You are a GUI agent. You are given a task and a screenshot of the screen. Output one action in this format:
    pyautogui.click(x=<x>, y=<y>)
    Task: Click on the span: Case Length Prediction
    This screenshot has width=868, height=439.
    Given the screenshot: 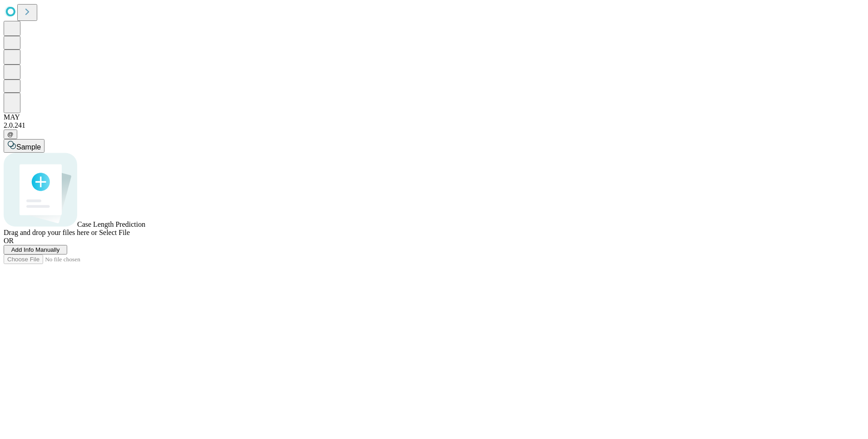 What is the action you would take?
    pyautogui.click(x=111, y=224)
    